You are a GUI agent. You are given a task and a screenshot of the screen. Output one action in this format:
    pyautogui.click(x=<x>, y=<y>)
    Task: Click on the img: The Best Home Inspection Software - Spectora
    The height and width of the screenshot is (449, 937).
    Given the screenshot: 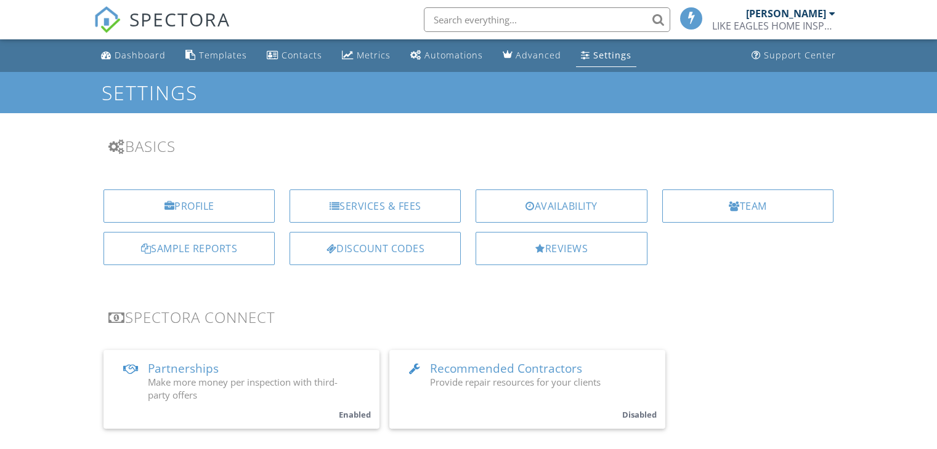 What is the action you would take?
    pyautogui.click(x=107, y=20)
    